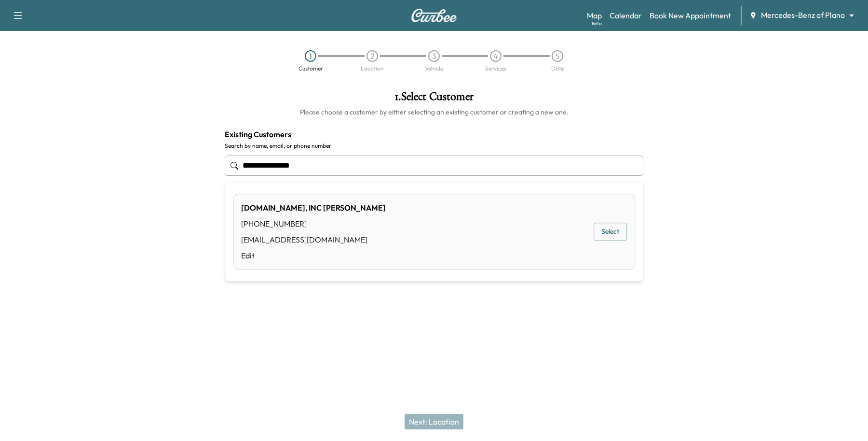 Image resolution: width=868 pixels, height=441 pixels. I want to click on div: 2, so click(372, 56).